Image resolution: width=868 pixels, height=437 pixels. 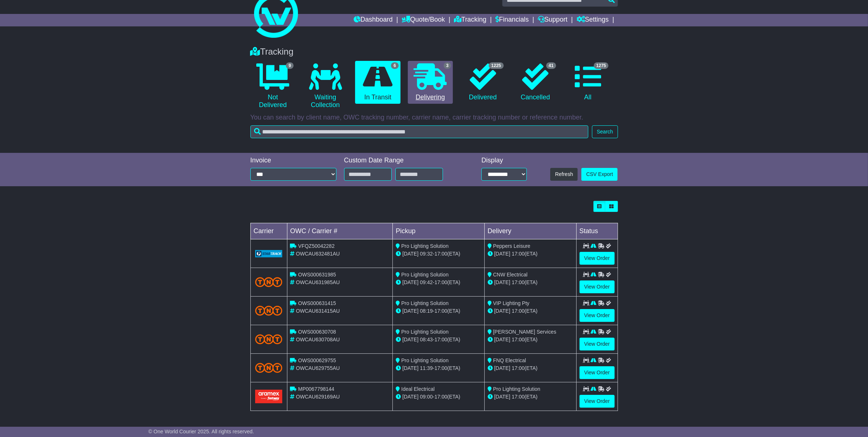 I want to click on a: Waiting Collection, so click(x=325, y=86).